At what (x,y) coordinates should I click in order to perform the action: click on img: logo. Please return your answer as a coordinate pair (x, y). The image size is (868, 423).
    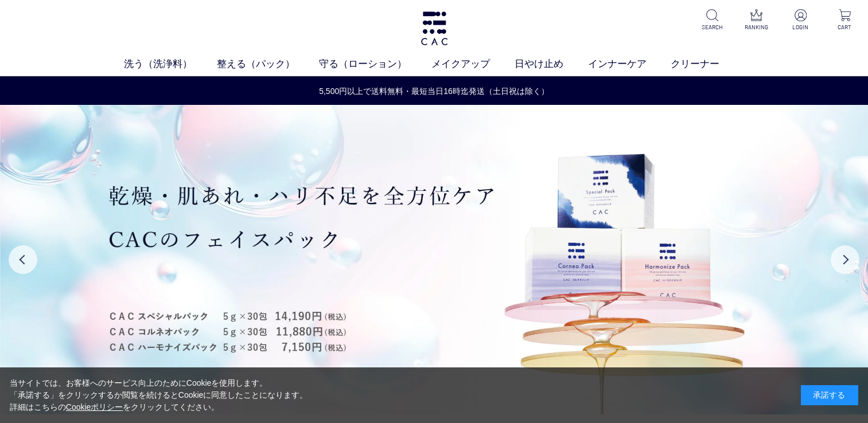
    Looking at the image, I should click on (434, 28).